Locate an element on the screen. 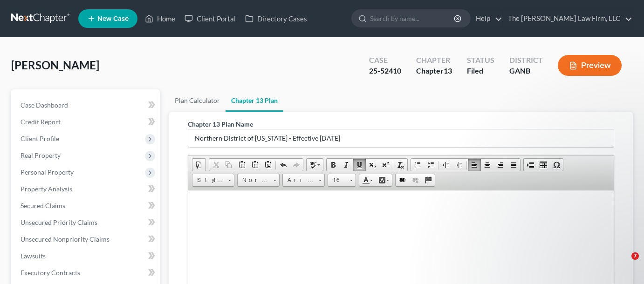 This screenshot has width=644, height=284. a: Home is located at coordinates (160, 19).